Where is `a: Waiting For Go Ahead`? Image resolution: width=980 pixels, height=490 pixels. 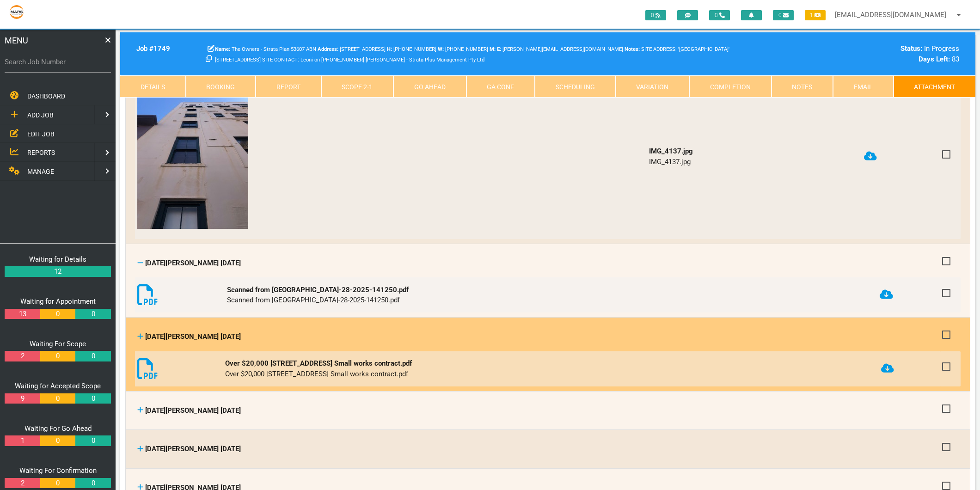
a: Waiting For Go Ahead is located at coordinates (57, 428).